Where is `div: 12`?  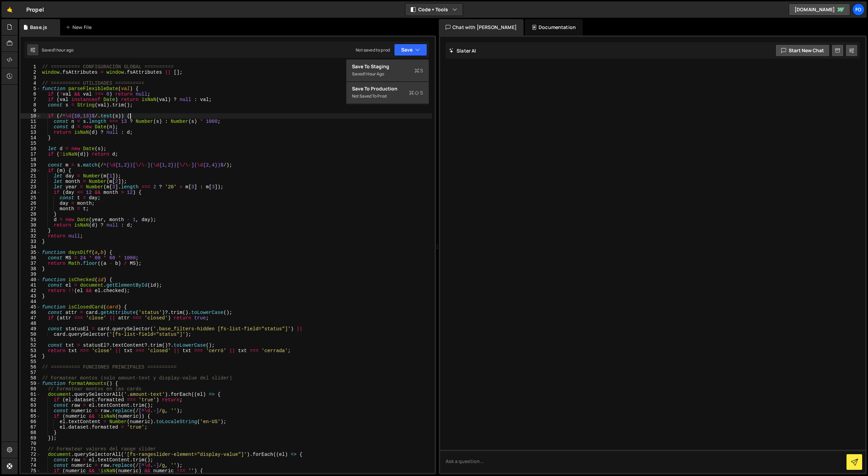 div: 12 is located at coordinates (30, 127).